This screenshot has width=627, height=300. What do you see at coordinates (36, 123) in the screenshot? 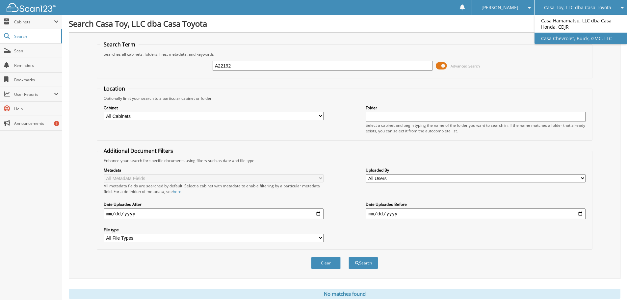
I see `span: Announcements` at bounding box center [36, 123].